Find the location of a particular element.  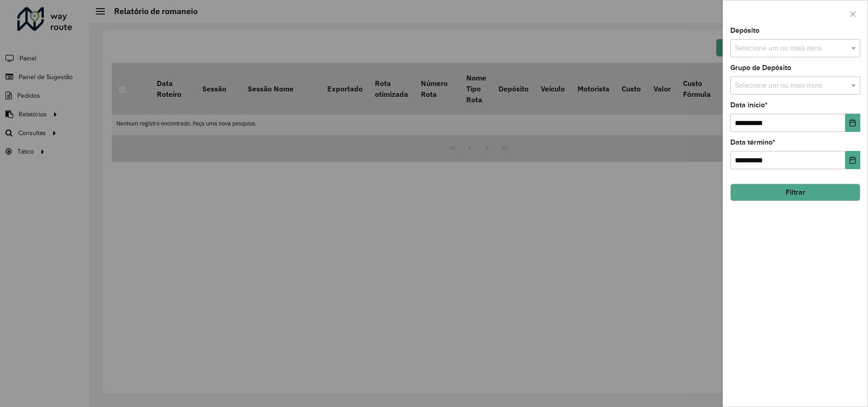

label: Grupo de Depósito is located at coordinates (760, 68).